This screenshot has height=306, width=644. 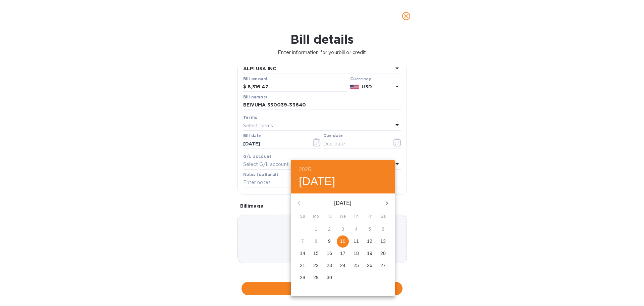 What do you see at coordinates (343, 253) in the screenshot?
I see `button: 17` at bounding box center [343, 253].